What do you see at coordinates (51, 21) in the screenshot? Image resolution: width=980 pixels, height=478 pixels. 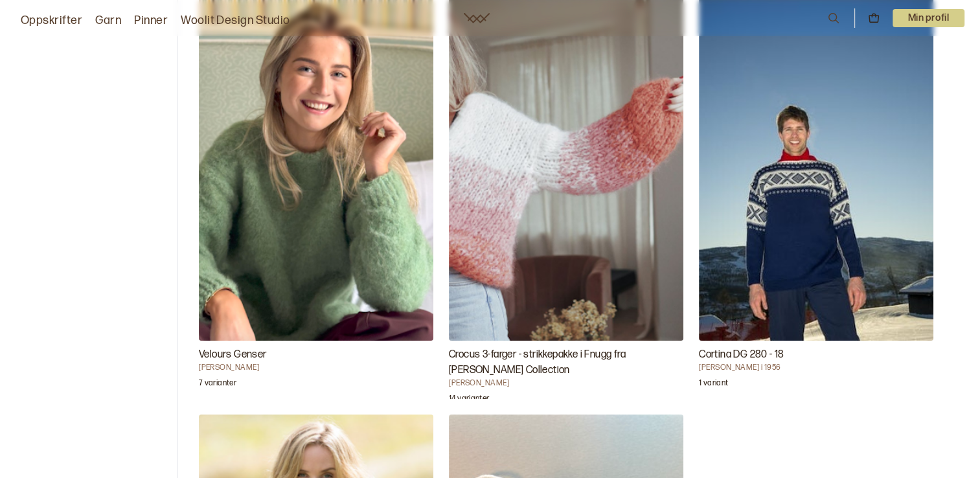 I see `a: Oppskrifter` at bounding box center [51, 21].